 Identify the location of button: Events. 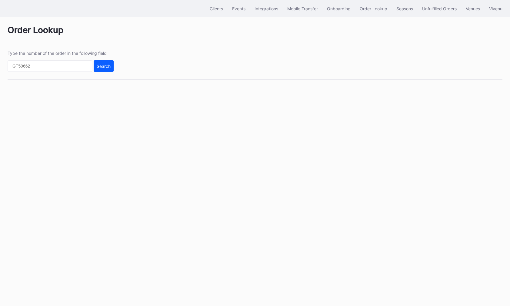
(239, 8).